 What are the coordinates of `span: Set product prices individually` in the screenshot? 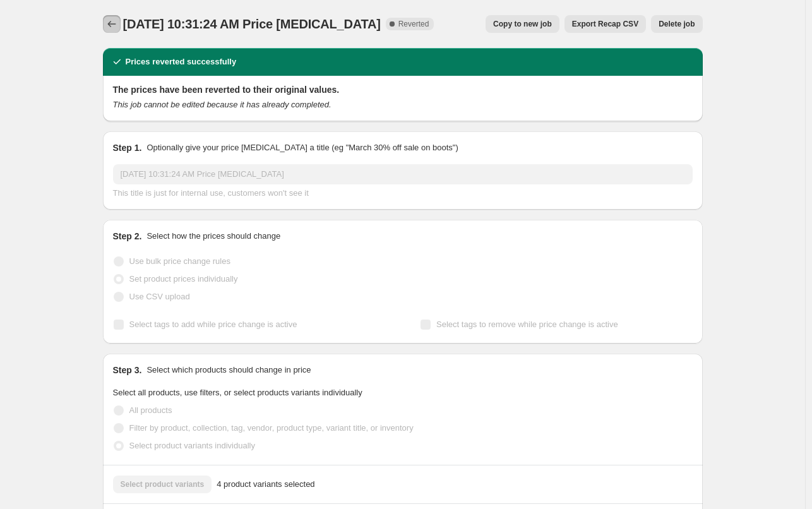 It's located at (183, 279).